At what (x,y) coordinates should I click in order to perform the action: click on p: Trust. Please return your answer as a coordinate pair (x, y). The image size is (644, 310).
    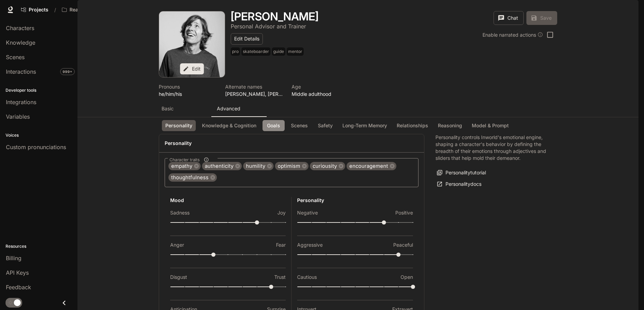
    Looking at the image, I should click on (280, 277).